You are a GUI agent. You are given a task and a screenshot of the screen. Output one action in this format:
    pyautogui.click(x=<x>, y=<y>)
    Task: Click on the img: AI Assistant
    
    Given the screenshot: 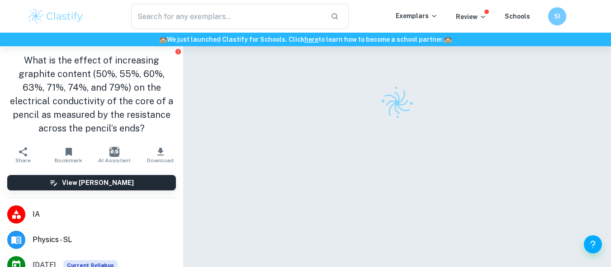 What is the action you would take?
    pyautogui.click(x=114, y=152)
    